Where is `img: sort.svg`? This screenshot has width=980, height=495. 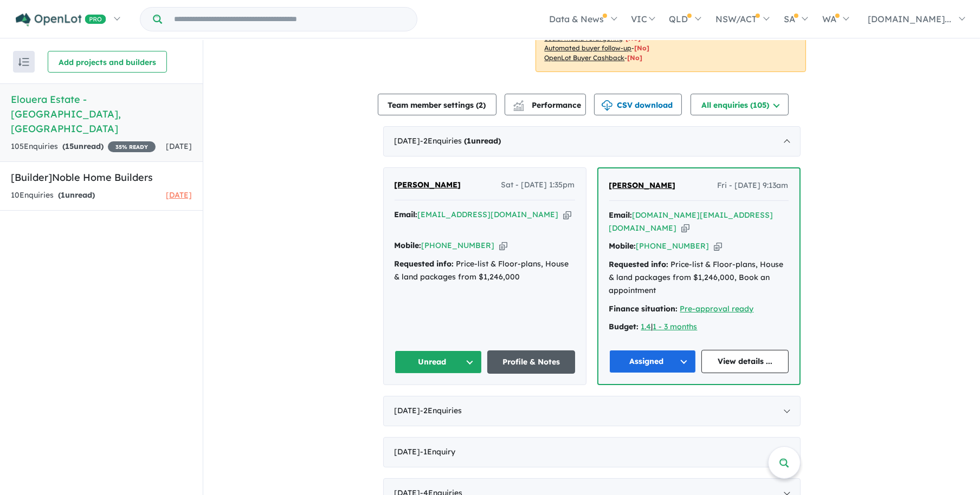
img: sort.svg is located at coordinates (24, 62).